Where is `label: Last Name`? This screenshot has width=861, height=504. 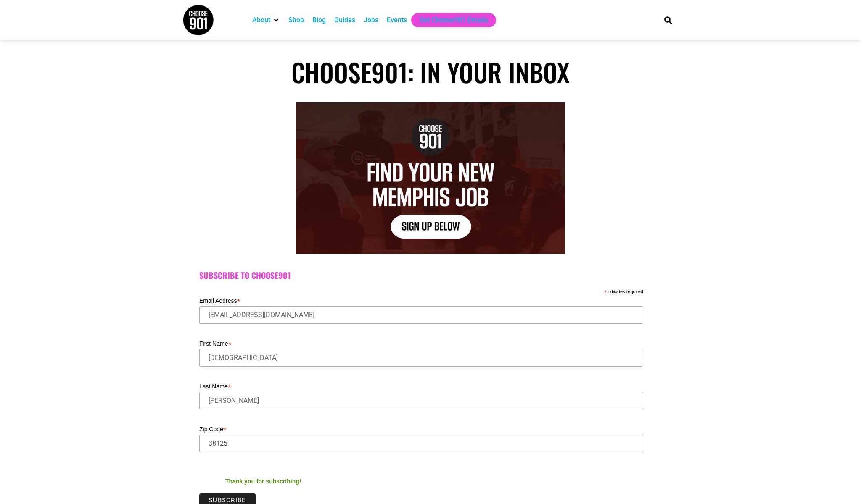 label: Last Name is located at coordinates (422, 385).